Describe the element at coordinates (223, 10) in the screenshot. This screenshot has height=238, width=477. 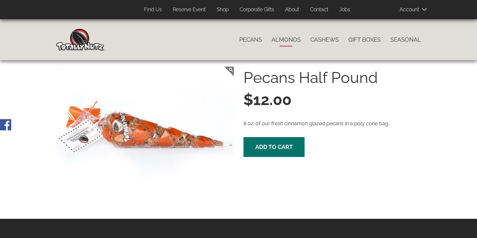
I see `a: Shop` at that location.